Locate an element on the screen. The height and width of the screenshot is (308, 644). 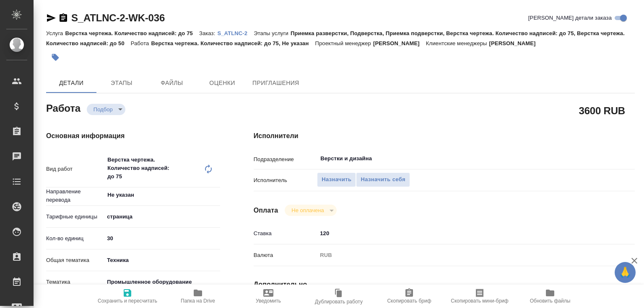
span: Назначить себя is located at coordinates (383, 179).